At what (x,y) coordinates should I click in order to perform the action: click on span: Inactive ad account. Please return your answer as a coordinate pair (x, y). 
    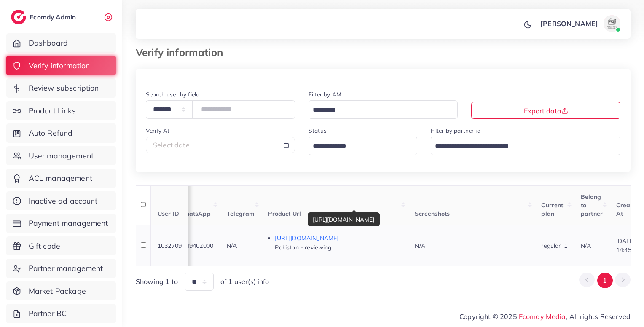
    Looking at the image, I should click on (63, 201).